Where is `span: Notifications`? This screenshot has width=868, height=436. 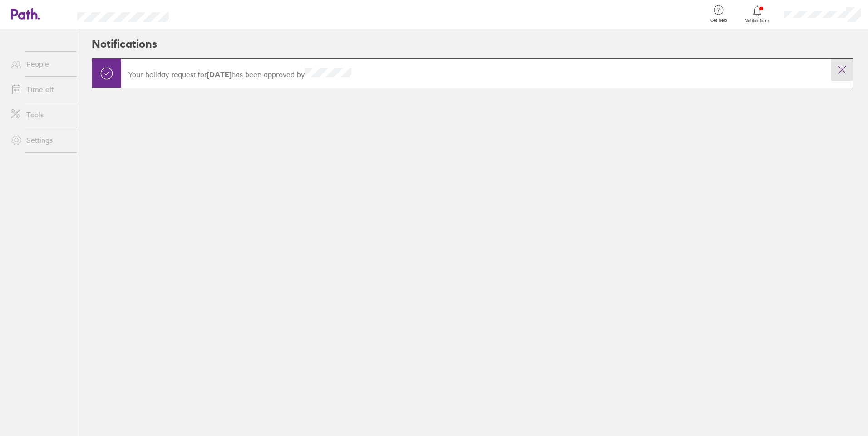
span: Notifications is located at coordinates (756, 21).